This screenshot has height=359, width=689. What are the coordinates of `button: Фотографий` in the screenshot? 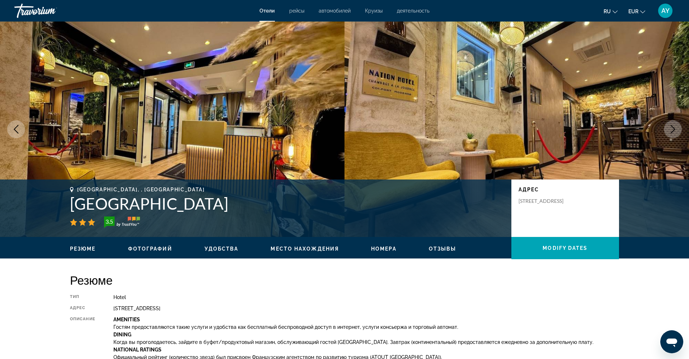 It's located at (150, 249).